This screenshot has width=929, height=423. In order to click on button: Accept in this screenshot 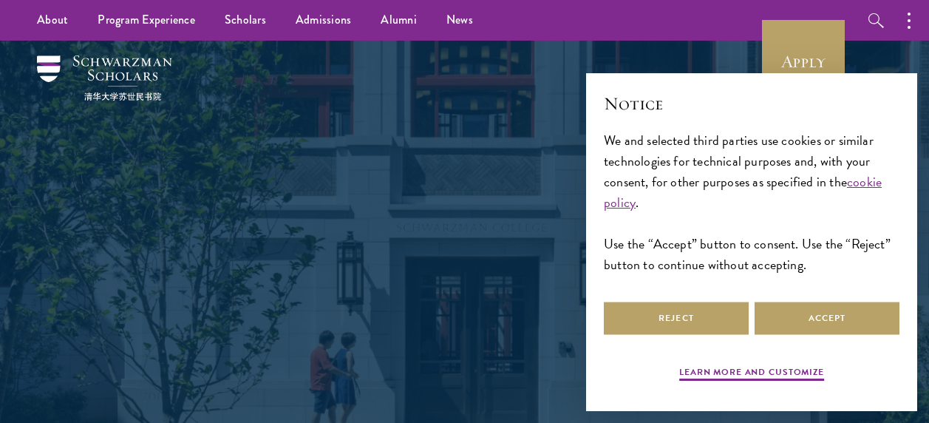, I will do `click(827, 318)`.